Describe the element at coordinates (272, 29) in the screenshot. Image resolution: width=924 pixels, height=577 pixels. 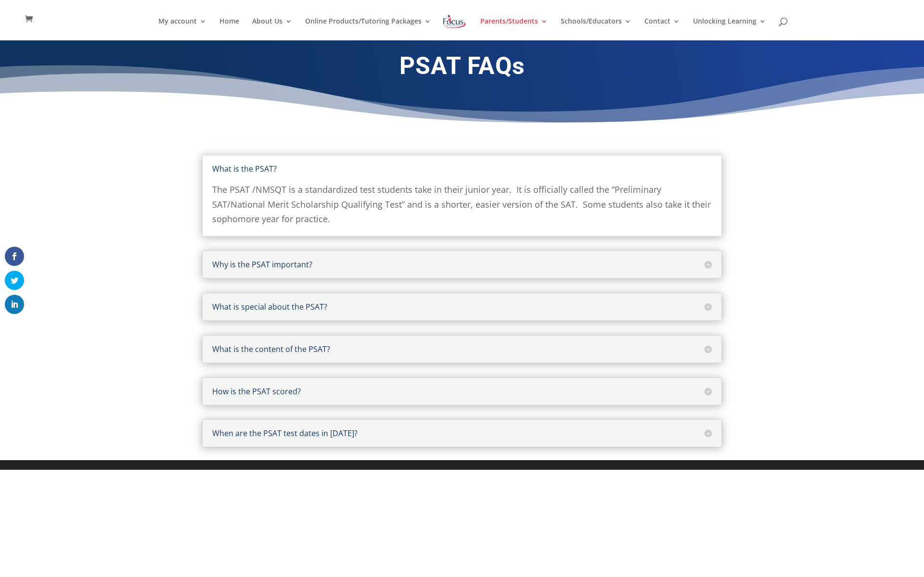
I see `a: About Us` at that location.